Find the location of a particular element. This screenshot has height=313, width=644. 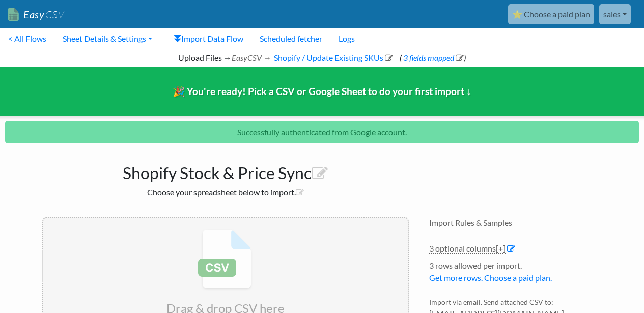

span: 🎉 You're ready! Pick a CSV or Google Sheet to do your first import ↓ is located at coordinates (322, 91).